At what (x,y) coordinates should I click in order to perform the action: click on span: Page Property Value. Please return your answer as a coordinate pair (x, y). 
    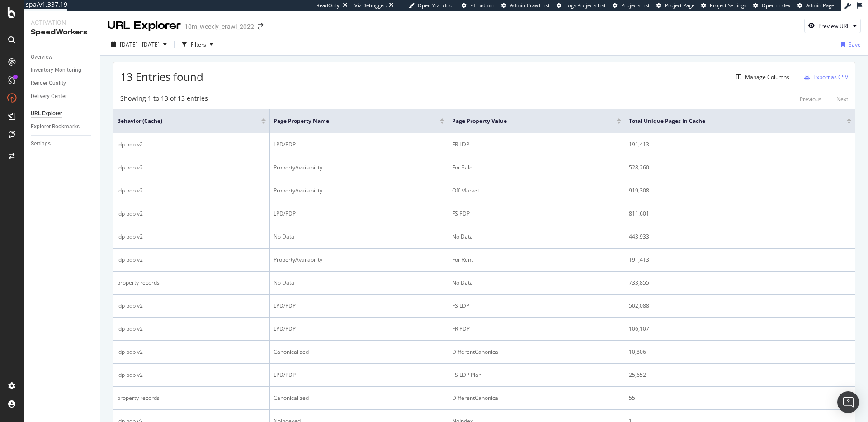
    Looking at the image, I should click on (527, 121).